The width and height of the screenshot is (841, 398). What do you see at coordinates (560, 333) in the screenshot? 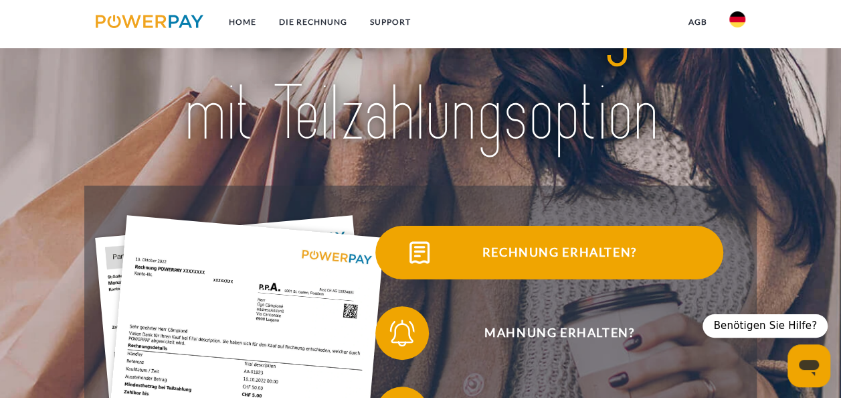
I see `span: Mahnung erhalten?` at bounding box center [560, 333].